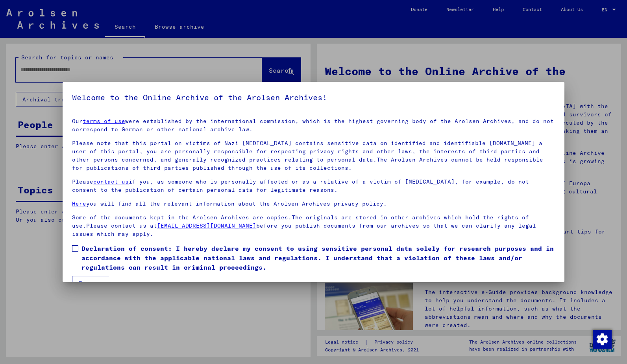 The height and width of the screenshot is (364, 627). I want to click on div: Change consent, so click(602, 340).